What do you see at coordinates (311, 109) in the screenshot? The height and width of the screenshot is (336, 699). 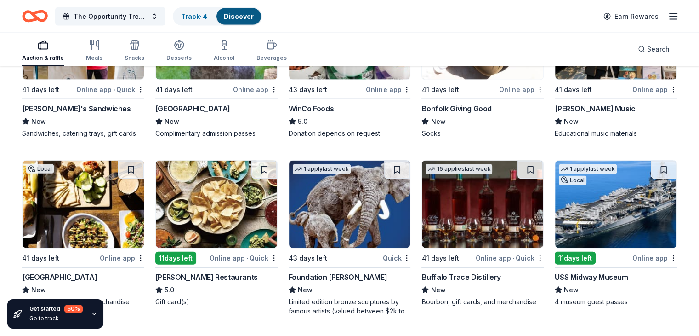 I see `div: WinCo Foods` at bounding box center [311, 109].